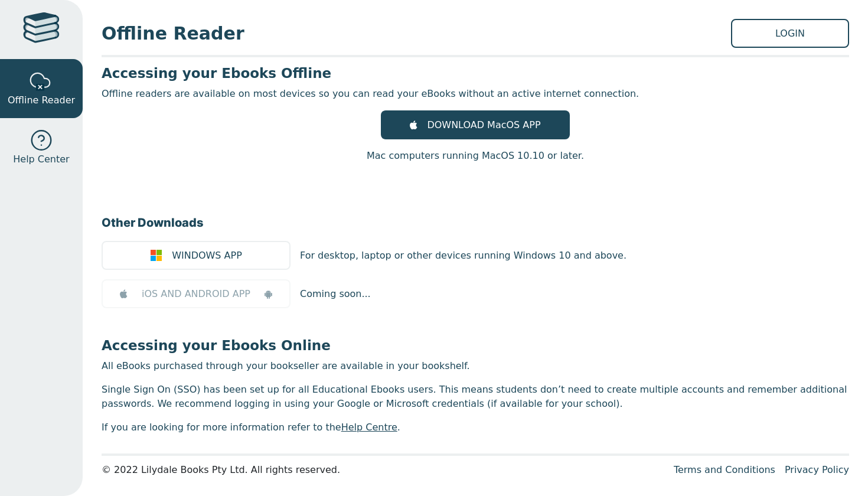 This screenshot has height=496, width=868. Describe the element at coordinates (207, 256) in the screenshot. I see `span: WINDOWS APP` at that location.